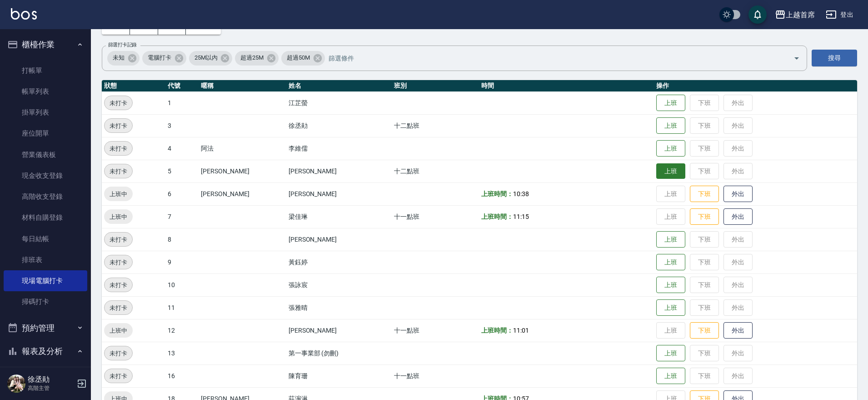 The width and height of the screenshot is (868, 400). I want to click on td: 12, so click(182, 330).